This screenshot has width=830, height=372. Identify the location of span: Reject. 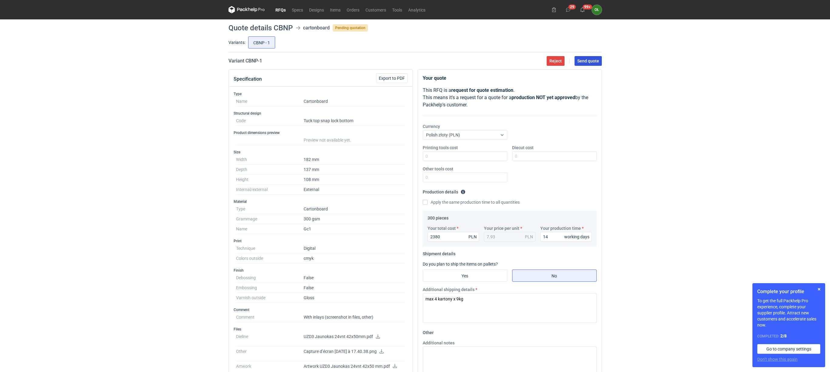
(555, 61).